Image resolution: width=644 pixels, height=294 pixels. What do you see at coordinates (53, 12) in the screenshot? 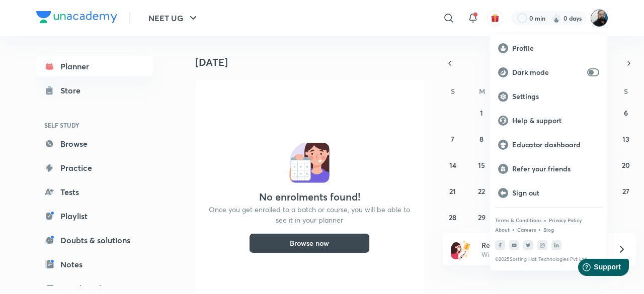
I see `span: Support` at bounding box center [53, 12].